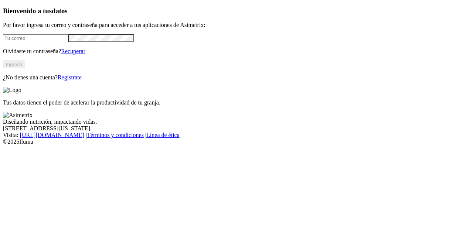 The height and width of the screenshot is (233, 473). Describe the element at coordinates (237, 11) in the screenshot. I see `h3: Bienvenido a tus` at that location.